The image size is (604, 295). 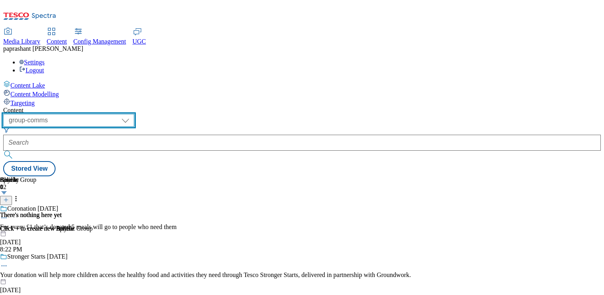 I want to click on a: UGC, so click(x=139, y=37).